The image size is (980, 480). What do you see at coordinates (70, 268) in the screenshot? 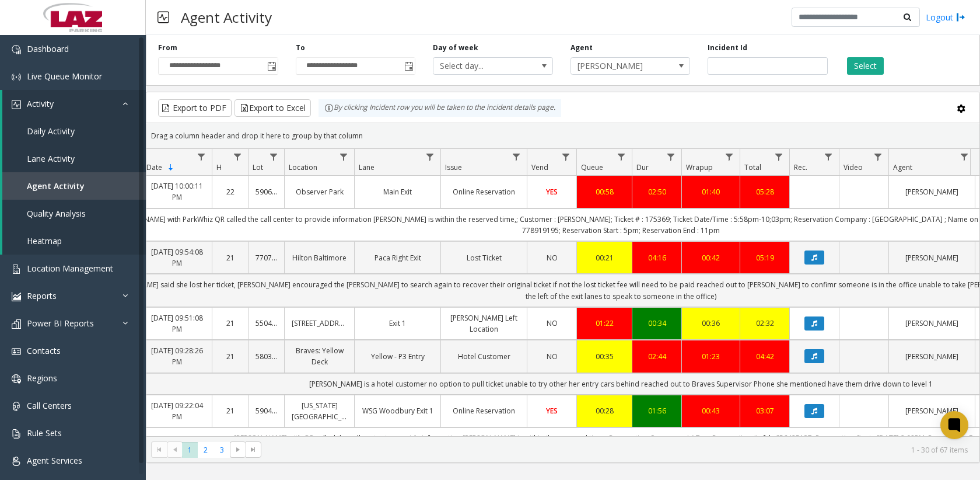
I see `span: Location Management` at bounding box center [70, 268].